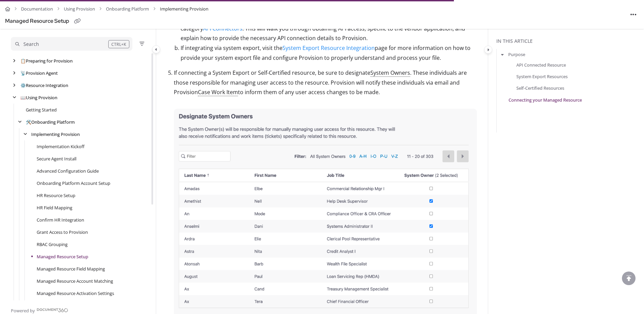 This screenshot has height=314, width=644. Describe the element at coordinates (56, 159) in the screenshot. I see `a: Secure Agent Install` at that location.